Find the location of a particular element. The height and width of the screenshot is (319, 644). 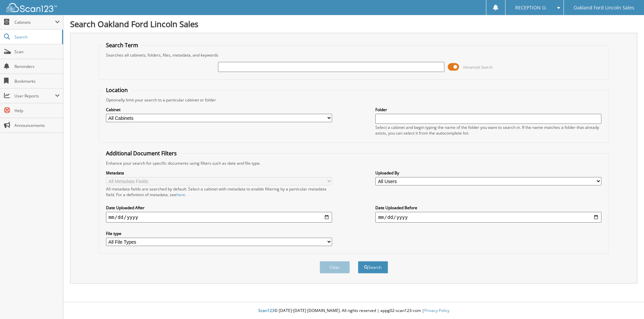

div: Enhance your search for specific documents using filters such as date and file type. is located at coordinates (353, 164).